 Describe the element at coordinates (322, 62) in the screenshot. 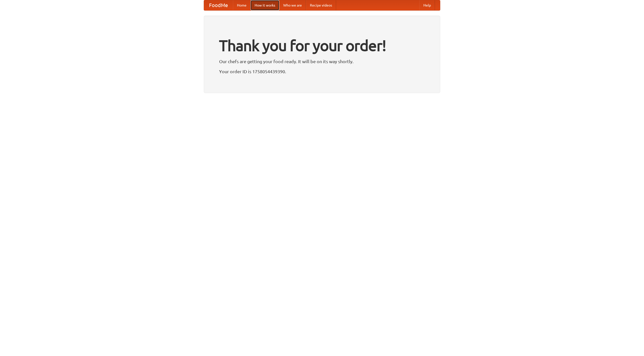

I see `p: Our chefs are getting your food ready. It will be on its way shortly.` at that location.